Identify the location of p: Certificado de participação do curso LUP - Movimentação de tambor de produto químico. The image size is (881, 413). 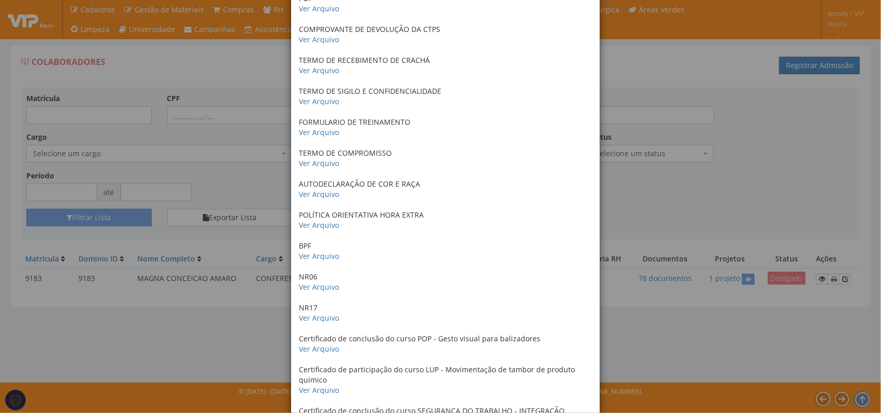
(445, 380).